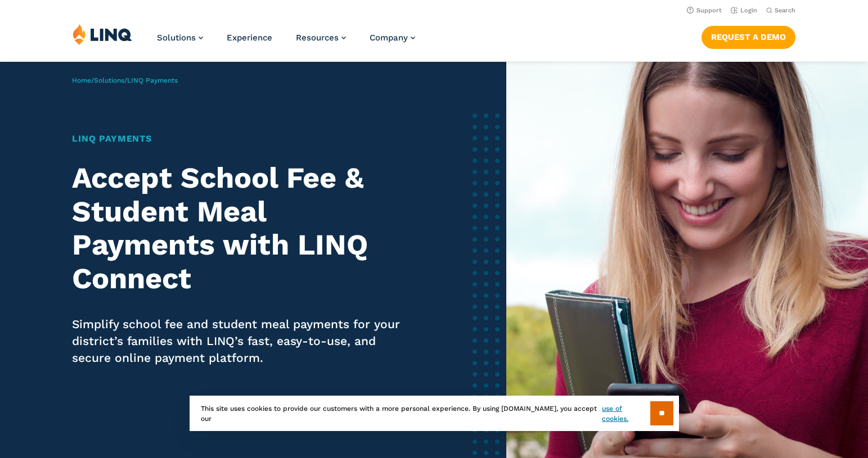  What do you see at coordinates (318, 38) in the screenshot?
I see `span: Resources` at bounding box center [318, 38].